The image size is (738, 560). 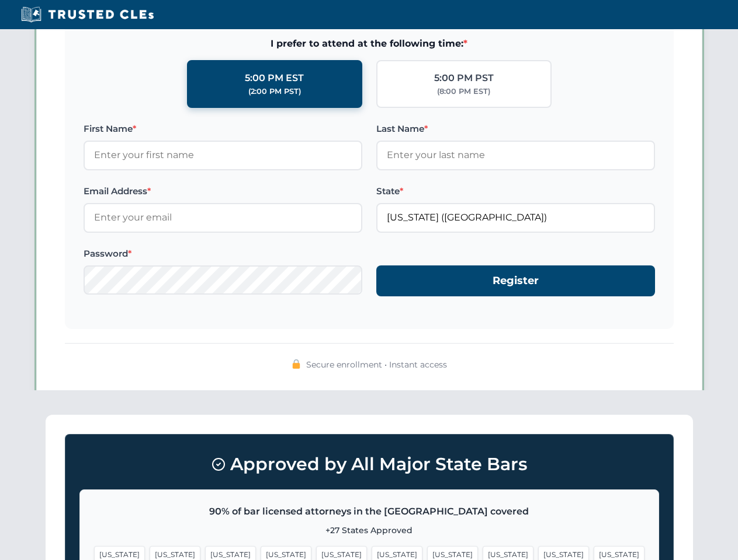 I want to click on label: Password, so click(x=223, y=254).